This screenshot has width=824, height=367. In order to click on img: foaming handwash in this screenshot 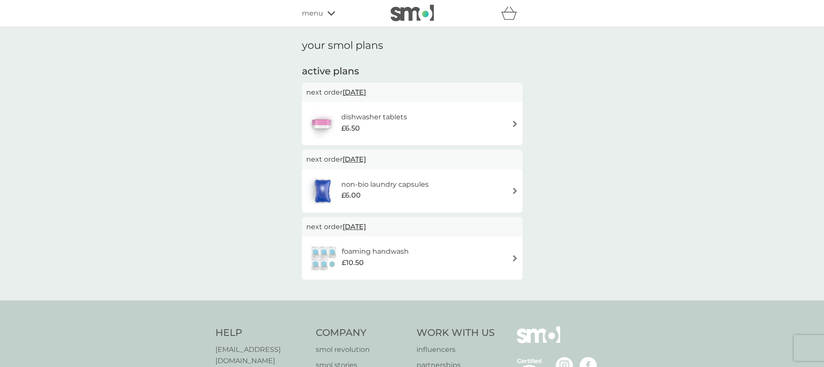, I will do `click(324, 258)`.